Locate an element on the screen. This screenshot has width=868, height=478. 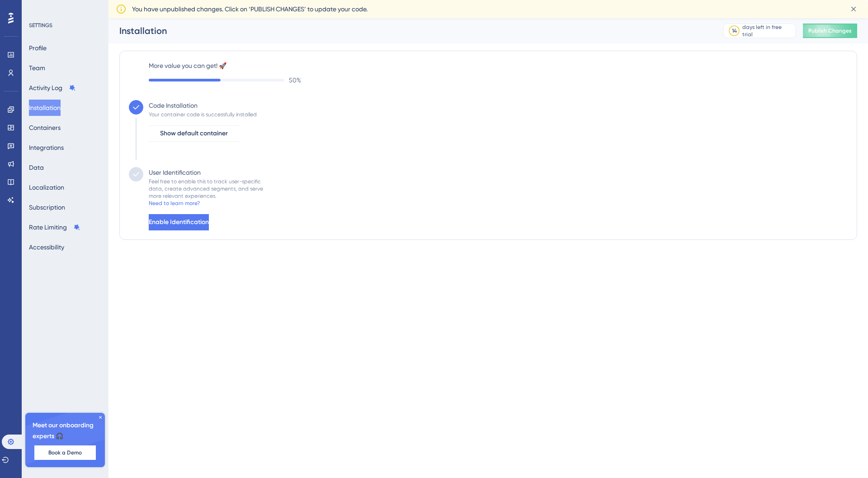
div: User Identification is located at coordinates (175, 173).